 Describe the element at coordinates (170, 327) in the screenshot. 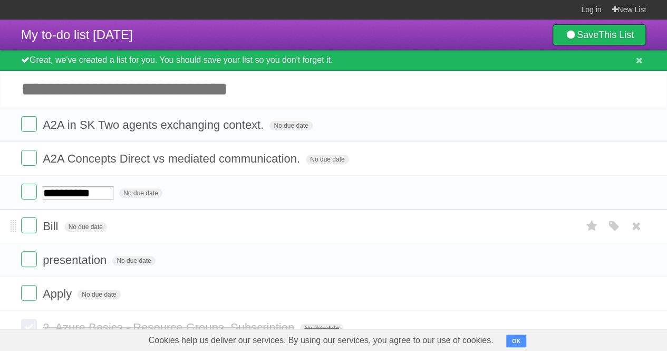

I see `span: 2. Azure Basics - Resource Groups, Subscription` at that location.